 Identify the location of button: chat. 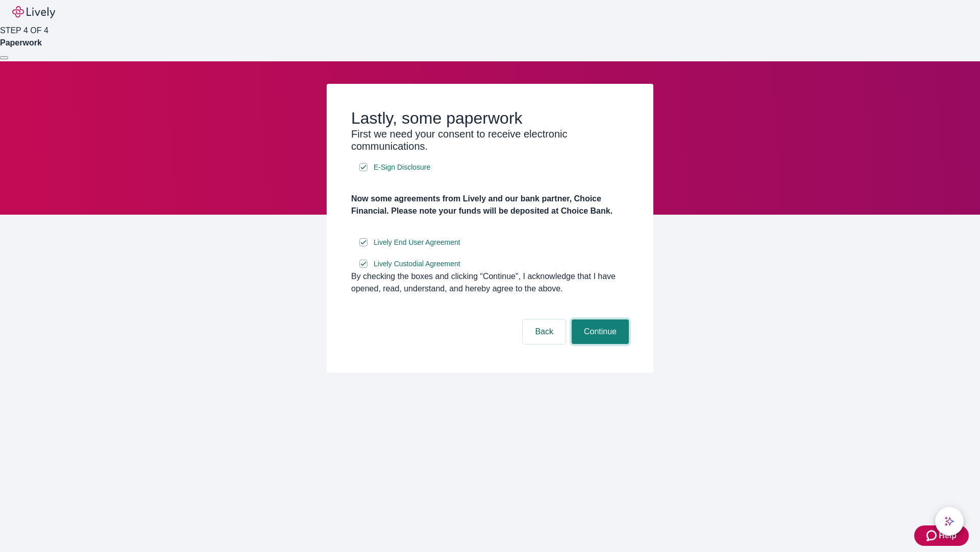
(949, 521).